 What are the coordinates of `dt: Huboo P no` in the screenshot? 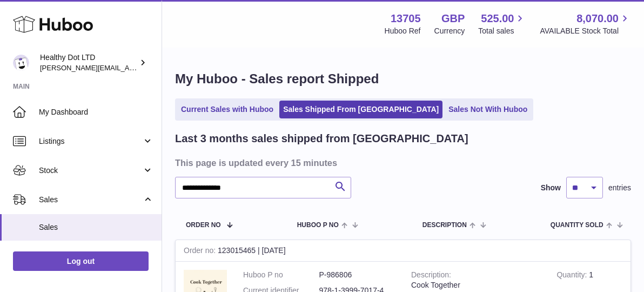 It's located at (281, 275).